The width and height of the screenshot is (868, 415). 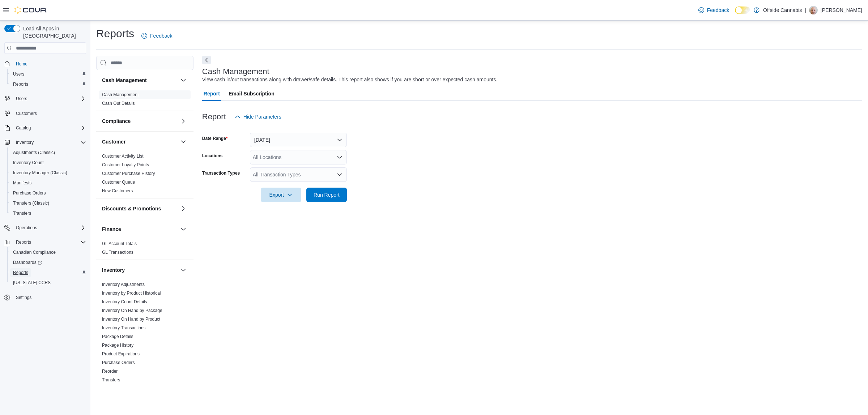 What do you see at coordinates (34, 253) in the screenshot?
I see `a: Canadian Compliance` at bounding box center [34, 253].